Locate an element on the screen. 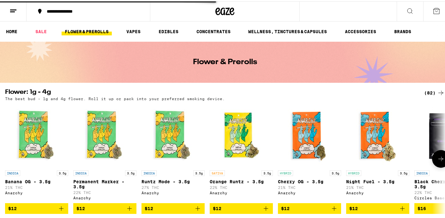 The width and height of the screenshot is (445, 218). a: Open page for Orange Runtz - 3.5g from Anarchy is located at coordinates (241, 152).